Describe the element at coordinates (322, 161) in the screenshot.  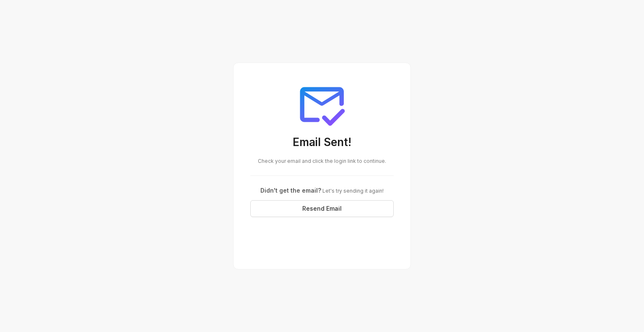
I see `span: Check your email and click the login link to continue.` at that location.